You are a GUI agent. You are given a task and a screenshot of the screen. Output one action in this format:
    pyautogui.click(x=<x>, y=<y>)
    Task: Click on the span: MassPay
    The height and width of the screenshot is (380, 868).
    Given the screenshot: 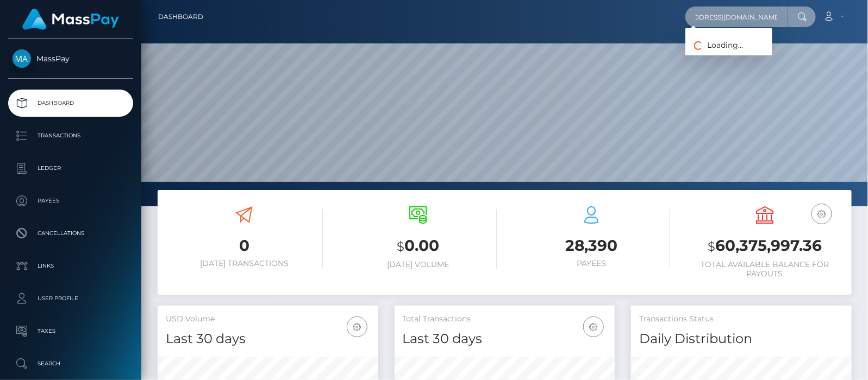 What is the action you would take?
    pyautogui.click(x=70, y=59)
    